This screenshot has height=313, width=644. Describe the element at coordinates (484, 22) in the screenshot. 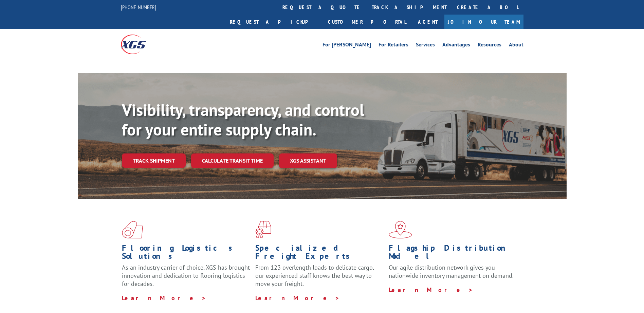

I see `a: Join Our Team` at that location.